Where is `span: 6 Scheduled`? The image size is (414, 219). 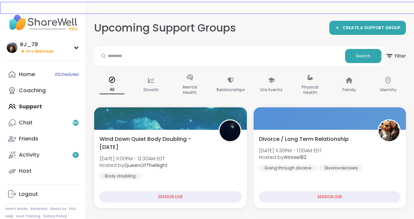
span: 6 Scheduled is located at coordinates (67, 75).